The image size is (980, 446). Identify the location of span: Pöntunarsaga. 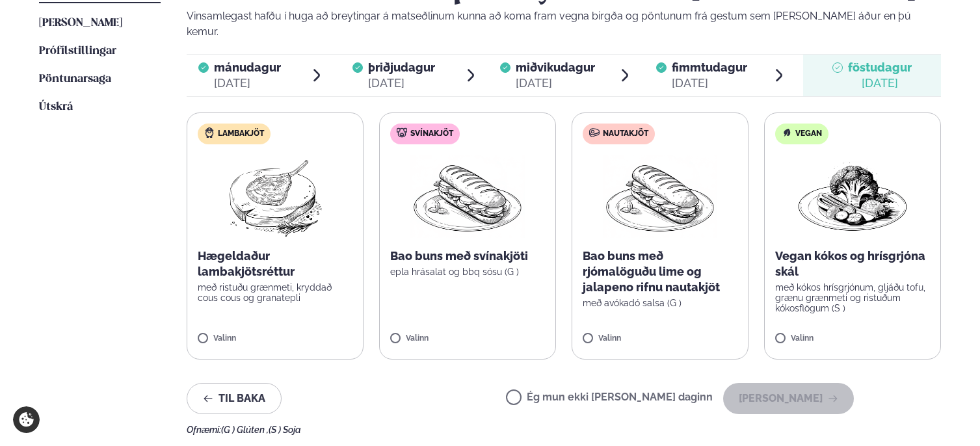
(74, 79).